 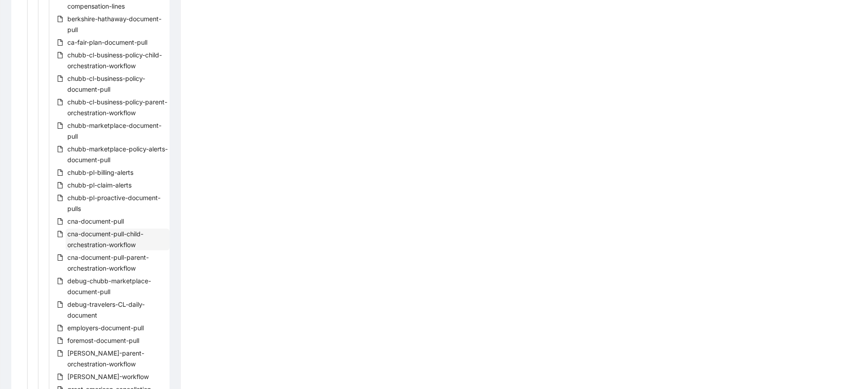 What do you see at coordinates (96, 221) in the screenshot?
I see `span: cna-document-pull` at bounding box center [96, 221].